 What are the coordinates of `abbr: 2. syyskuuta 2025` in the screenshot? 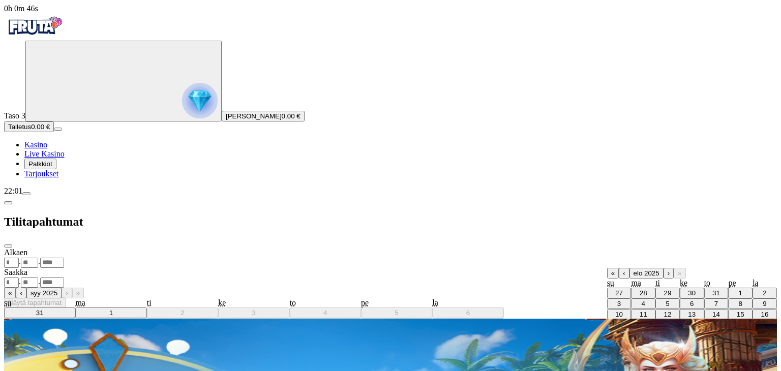 It's located at (182, 313).